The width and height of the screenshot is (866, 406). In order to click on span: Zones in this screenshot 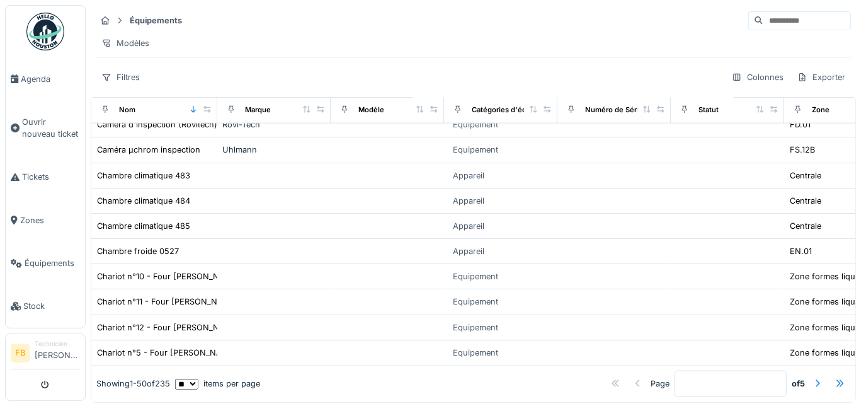, I will do `click(50, 220)`.